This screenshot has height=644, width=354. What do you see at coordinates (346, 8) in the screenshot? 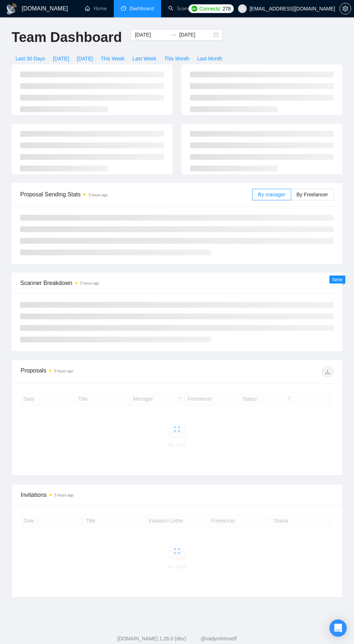
I see `button: setting` at bounding box center [346, 8].